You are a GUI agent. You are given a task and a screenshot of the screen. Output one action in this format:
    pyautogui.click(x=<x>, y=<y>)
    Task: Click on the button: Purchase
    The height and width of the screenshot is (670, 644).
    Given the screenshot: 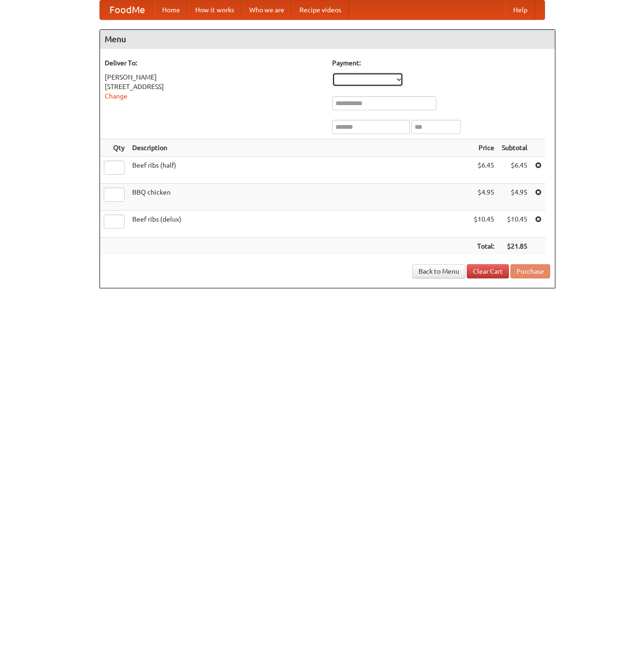 What is the action you would take?
    pyautogui.click(x=530, y=271)
    